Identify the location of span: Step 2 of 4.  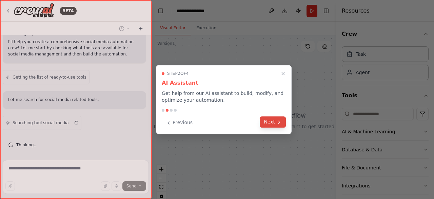
(178, 73).